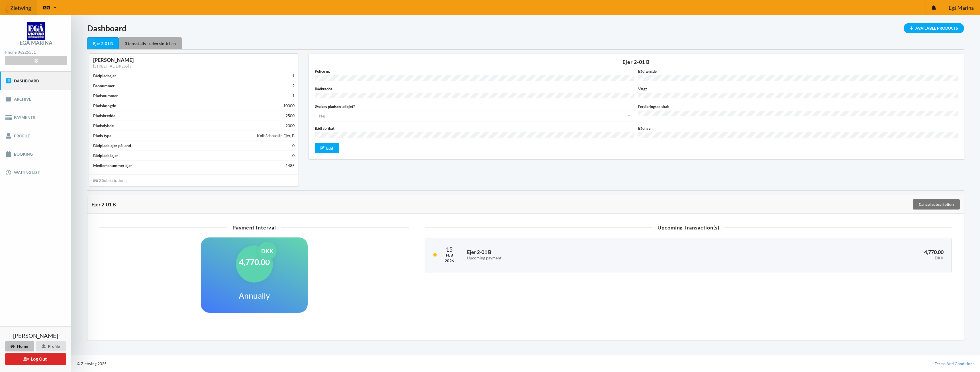 Image resolution: width=980 pixels, height=372 pixels. I want to click on div: 15, so click(449, 249).